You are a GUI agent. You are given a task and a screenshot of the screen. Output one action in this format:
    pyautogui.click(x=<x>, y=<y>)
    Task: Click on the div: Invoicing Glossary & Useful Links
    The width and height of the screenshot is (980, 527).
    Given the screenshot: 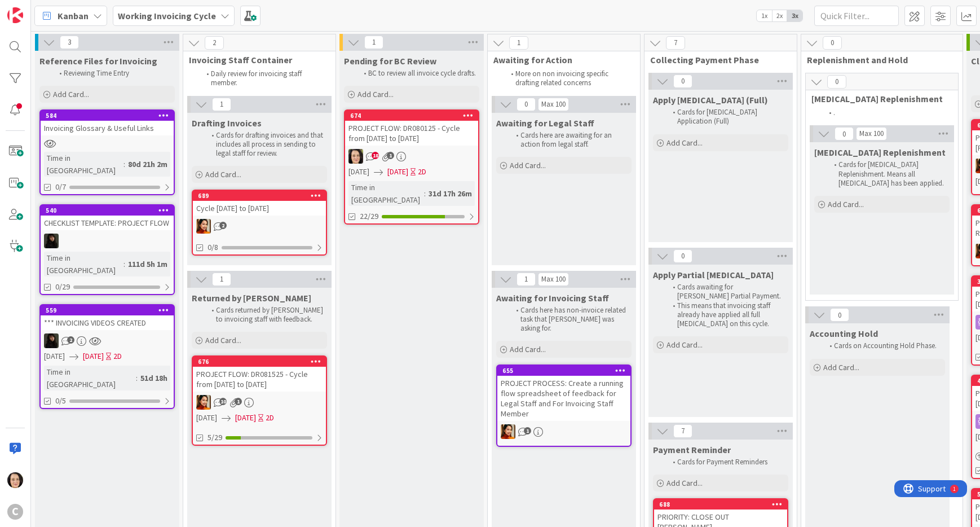 What is the action you would take?
    pyautogui.click(x=107, y=128)
    